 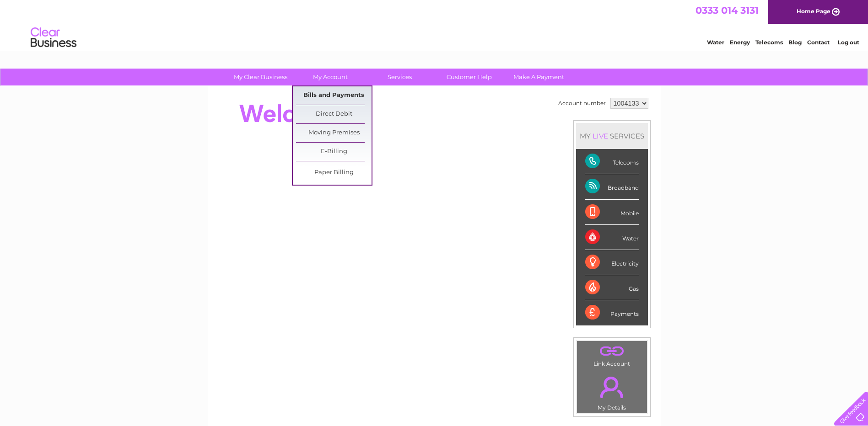 What do you see at coordinates (539, 77) in the screenshot?
I see `a: Make A Payment` at bounding box center [539, 77].